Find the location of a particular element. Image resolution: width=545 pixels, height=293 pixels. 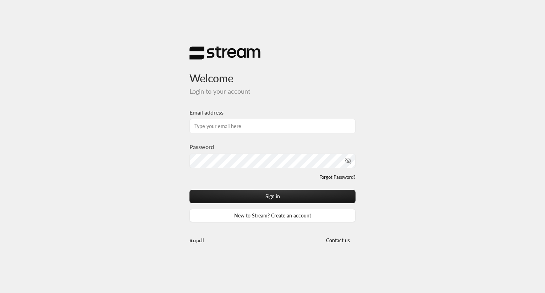

button: Sign in is located at coordinates (273, 196).